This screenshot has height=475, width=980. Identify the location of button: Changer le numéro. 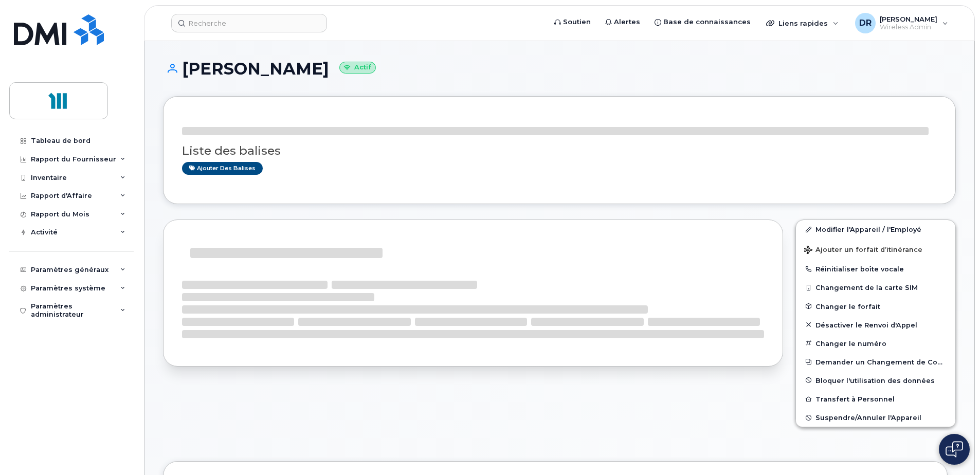
(876, 343).